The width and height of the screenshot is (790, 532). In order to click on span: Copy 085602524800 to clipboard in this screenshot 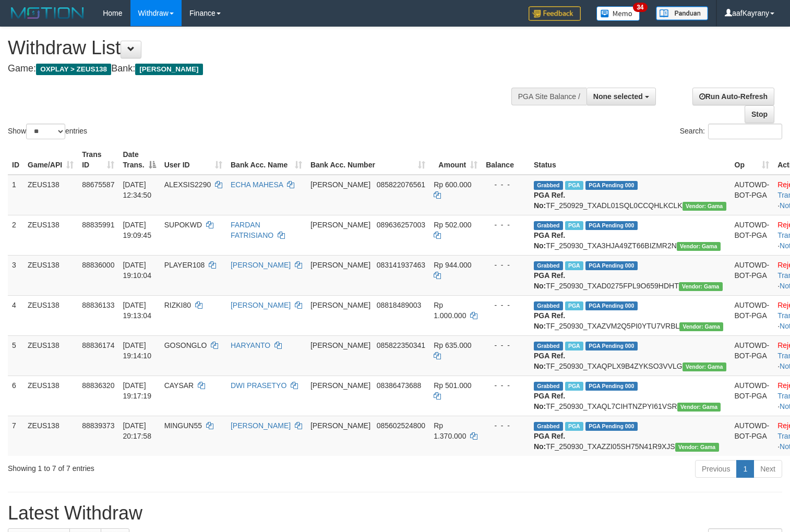, I will do `click(401, 425)`.